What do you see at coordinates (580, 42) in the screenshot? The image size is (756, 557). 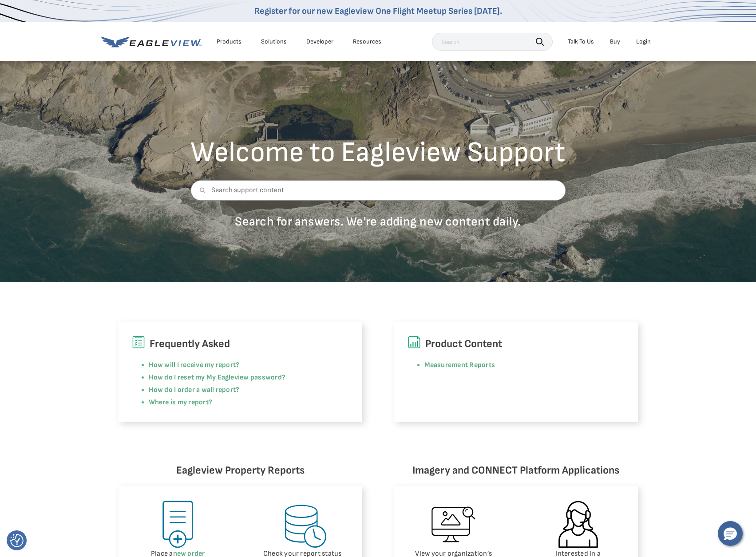 I see `div: Talk To Us` at bounding box center [580, 42].